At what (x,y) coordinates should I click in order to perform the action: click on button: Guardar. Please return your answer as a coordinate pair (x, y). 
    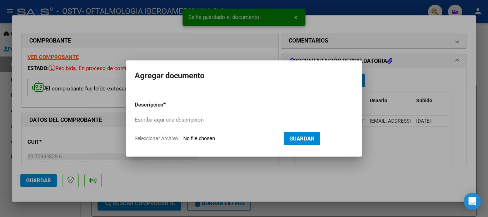
    Looking at the image, I should click on (302, 138).